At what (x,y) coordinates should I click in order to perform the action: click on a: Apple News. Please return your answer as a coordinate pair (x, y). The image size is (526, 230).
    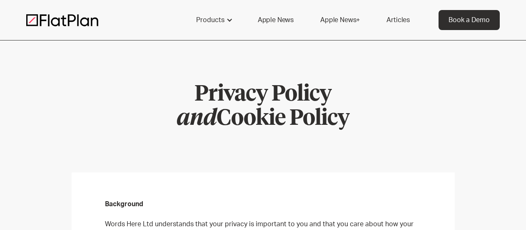
    Looking at the image, I should click on (276, 20).